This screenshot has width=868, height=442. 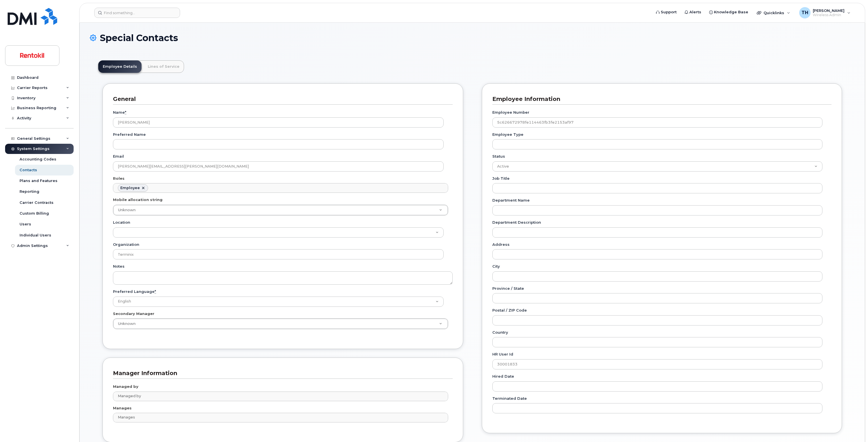 What do you see at coordinates (503, 376) in the screenshot?
I see `label: Hired Date` at bounding box center [503, 376].